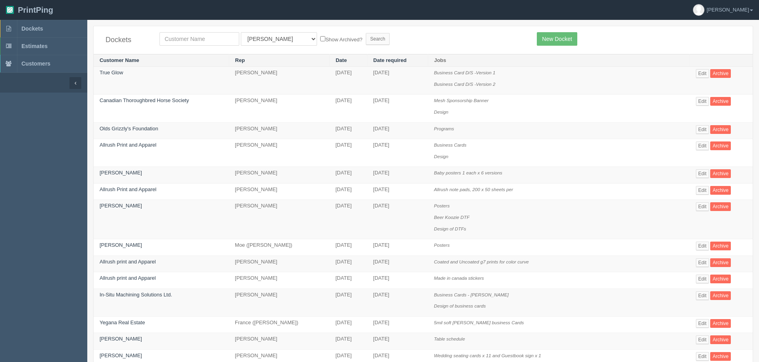 The image size is (759, 362). What do you see at coordinates (323, 38) in the screenshot?
I see `input: Show Archived?` at bounding box center [323, 38].